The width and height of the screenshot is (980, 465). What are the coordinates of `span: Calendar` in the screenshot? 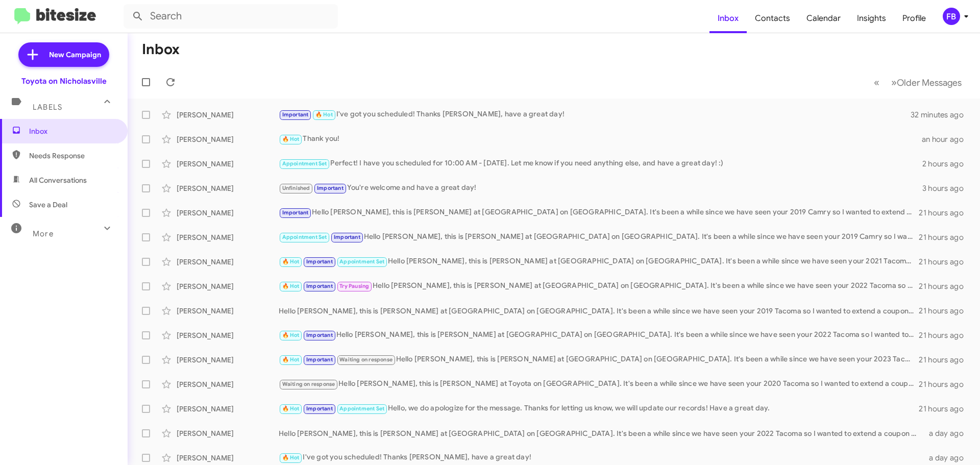 It's located at (823, 18).